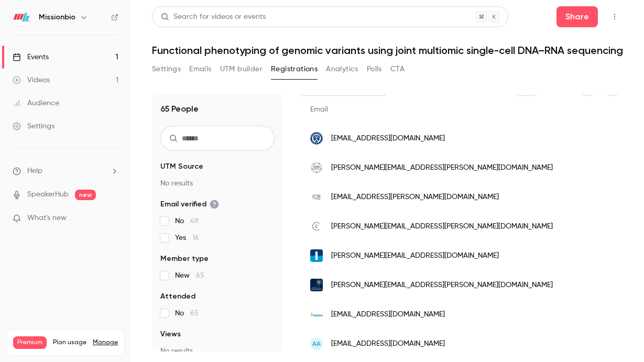 The width and height of the screenshot is (644, 362). What do you see at coordinates (34, 127) in the screenshot?
I see `div: Settings` at bounding box center [34, 127].